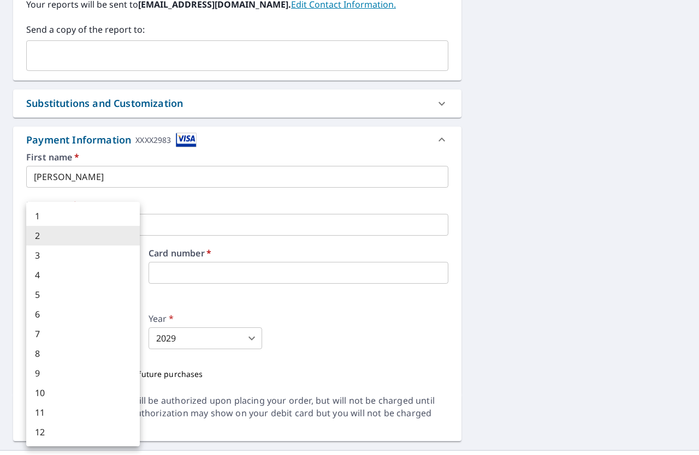 The image size is (699, 455). I want to click on li: 3, so click(83, 255).